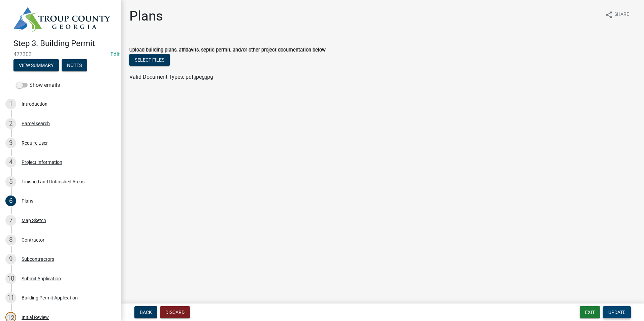 The image size is (644, 321). Describe the element at coordinates (36, 66) in the screenshot. I see `wm-modal-confirm: Summary` at that location.